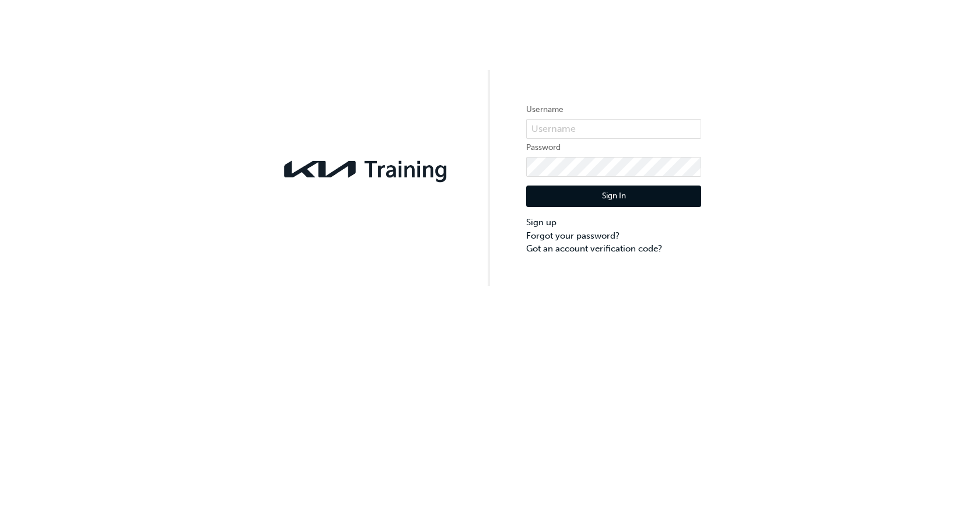 This screenshot has height=514, width=980. I want to click on label: Username, so click(613, 110).